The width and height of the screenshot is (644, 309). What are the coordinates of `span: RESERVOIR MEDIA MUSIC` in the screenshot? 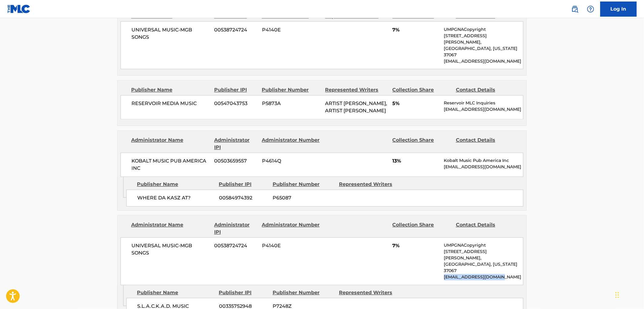 It's located at (171, 104).